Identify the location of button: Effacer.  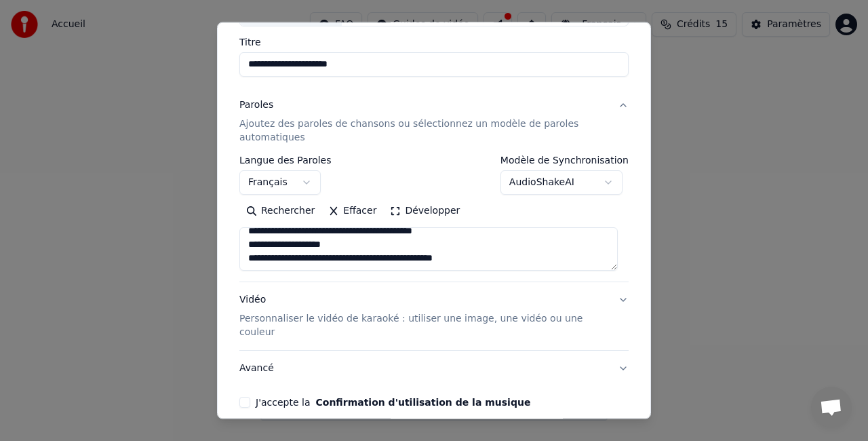
(352, 211).